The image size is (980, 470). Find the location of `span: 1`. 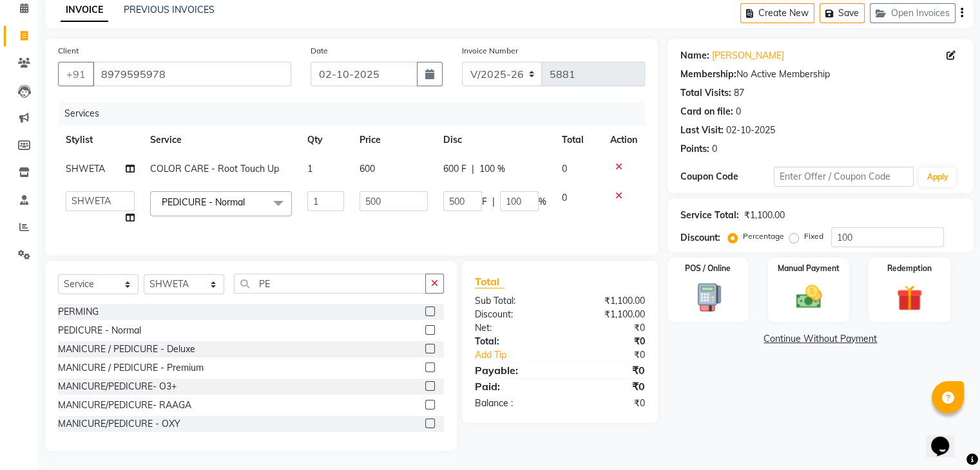

span: 1 is located at coordinates (310, 169).